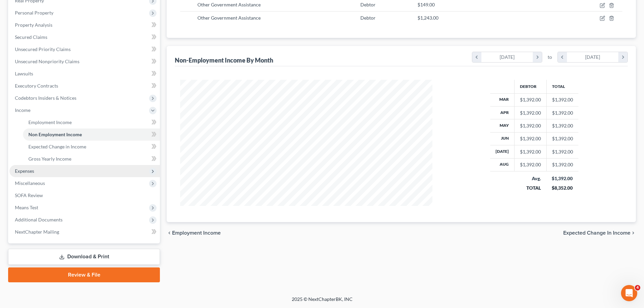  I want to click on a: Non Employment Income, so click(92, 135).